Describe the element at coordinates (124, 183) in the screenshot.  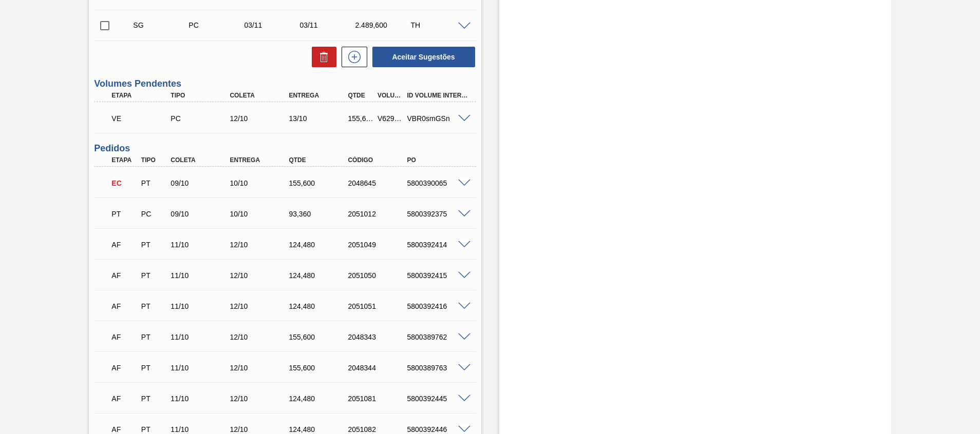
I see `p: EC` at that location.